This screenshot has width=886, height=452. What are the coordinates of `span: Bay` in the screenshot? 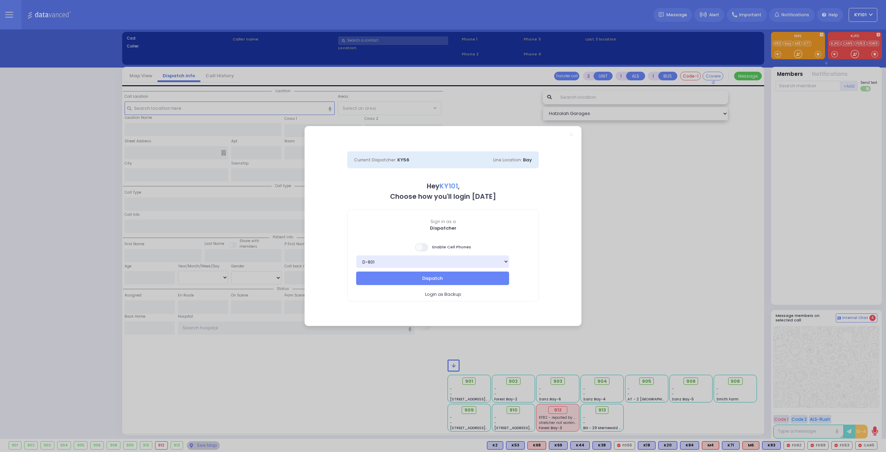 It's located at (528, 160).